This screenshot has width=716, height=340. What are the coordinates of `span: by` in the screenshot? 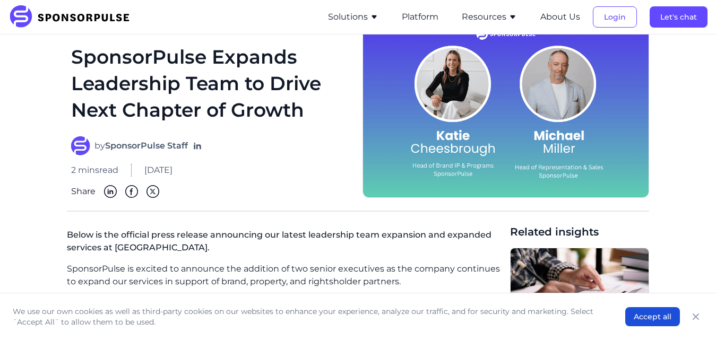 It's located at (141, 146).